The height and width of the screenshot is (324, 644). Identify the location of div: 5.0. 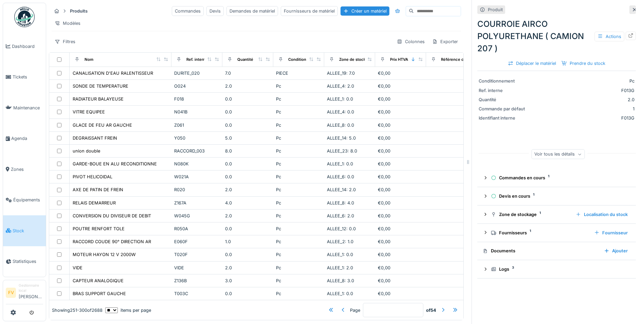
(248, 138).